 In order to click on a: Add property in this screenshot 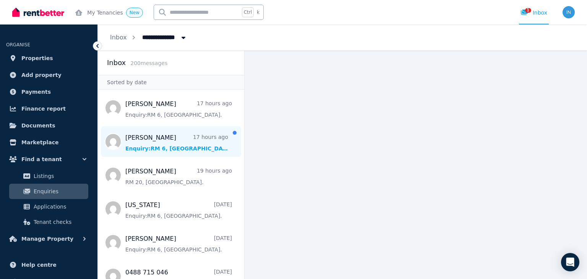, I will do `click(49, 75)`.